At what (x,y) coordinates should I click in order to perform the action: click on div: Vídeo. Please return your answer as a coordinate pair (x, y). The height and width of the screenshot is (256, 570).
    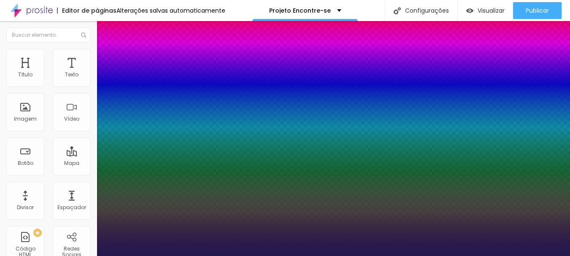
    Looking at the image, I should click on (72, 119).